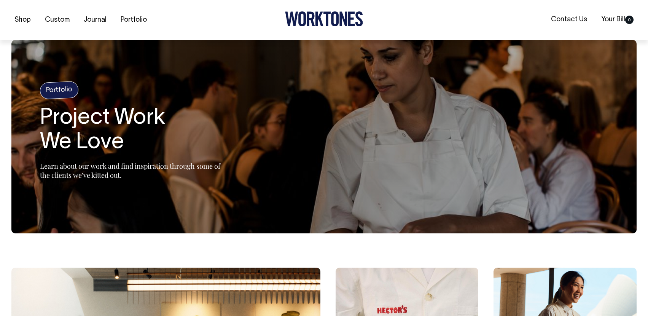 This screenshot has height=316, width=648. I want to click on a: Journal, so click(95, 20).